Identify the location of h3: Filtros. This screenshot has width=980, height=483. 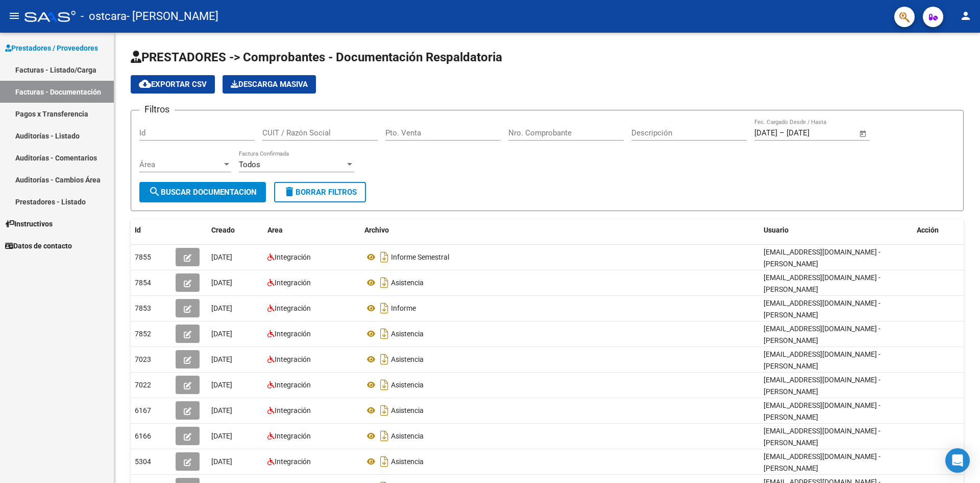
(157, 109).